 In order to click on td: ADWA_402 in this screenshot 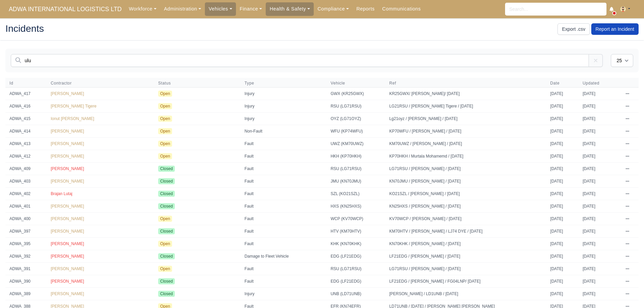, I will do `click(26, 194)`.